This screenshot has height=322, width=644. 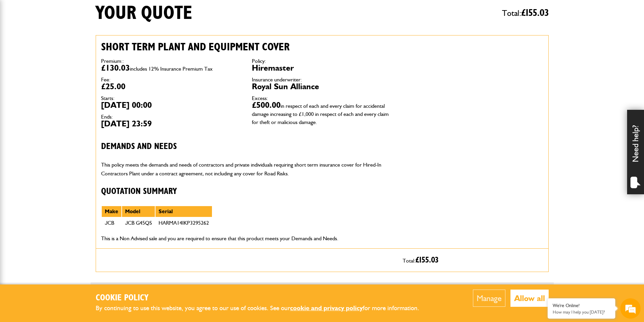 I want to click on div: We're Online!, so click(x=581, y=306).